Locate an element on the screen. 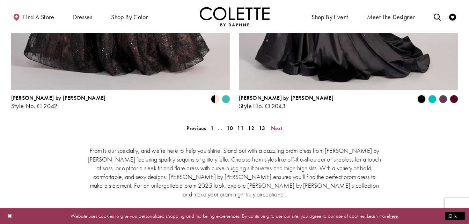  span: 13 is located at coordinates (262, 128).